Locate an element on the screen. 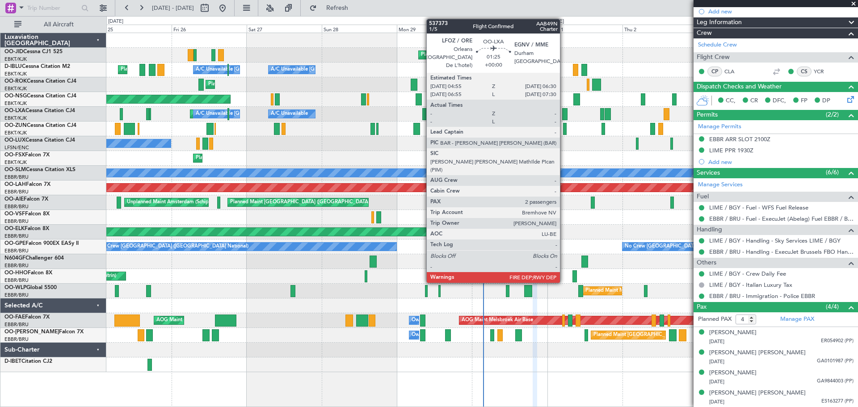 The image size is (858, 407). span: Fuel is located at coordinates (702, 197).